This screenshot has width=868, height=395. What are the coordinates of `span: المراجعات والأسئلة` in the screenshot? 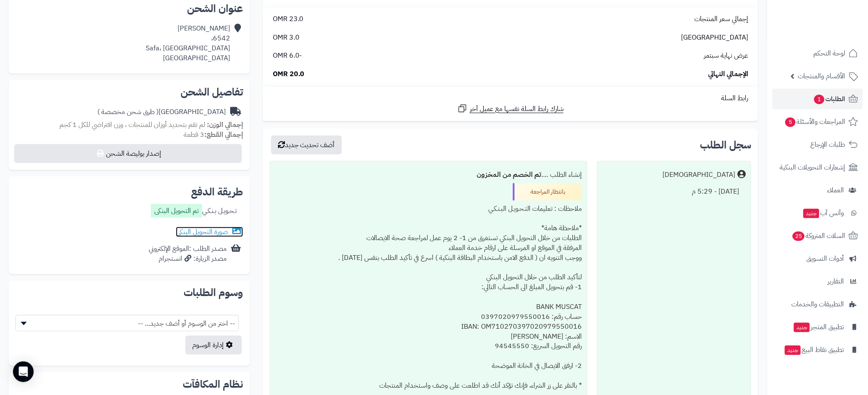 It's located at (814, 122).